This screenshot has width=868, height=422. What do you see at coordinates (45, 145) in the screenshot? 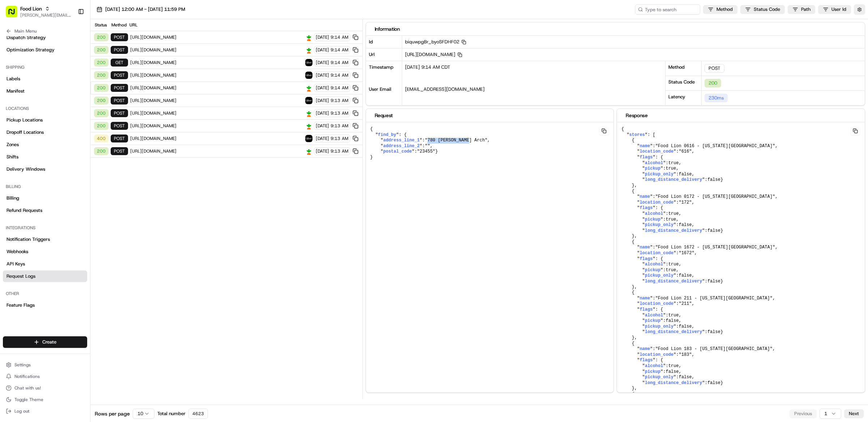
I see `a: Zones` at bounding box center [45, 145].